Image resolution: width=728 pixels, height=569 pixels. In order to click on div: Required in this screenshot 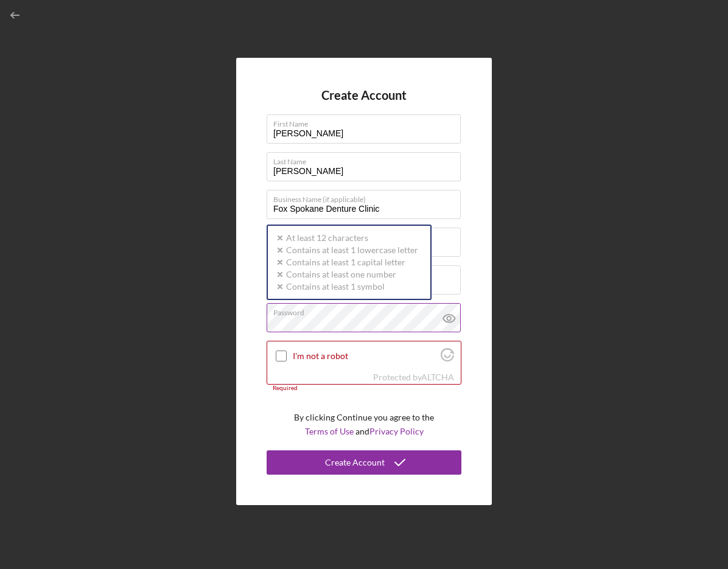, I will do `click(364, 389)`.